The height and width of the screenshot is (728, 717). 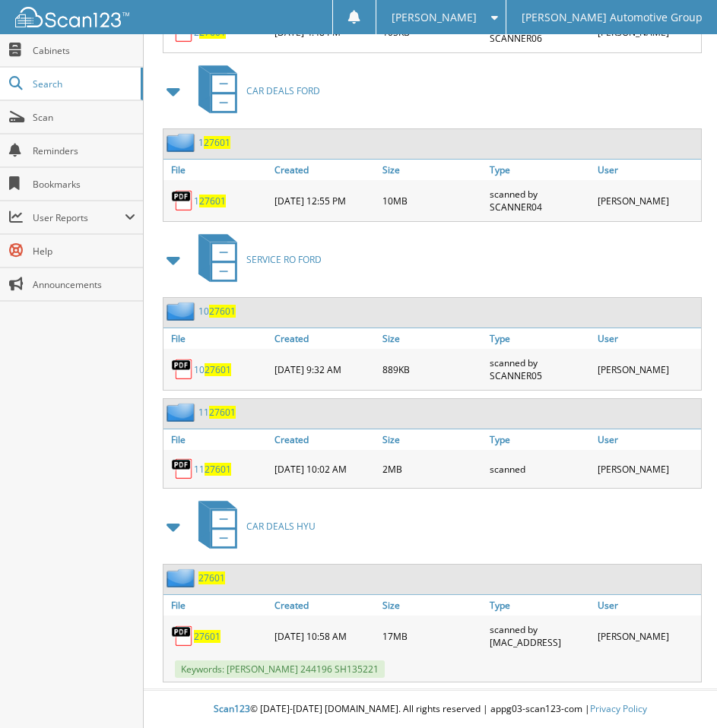 I want to click on span: CAR DEALS FORD, so click(x=283, y=91).